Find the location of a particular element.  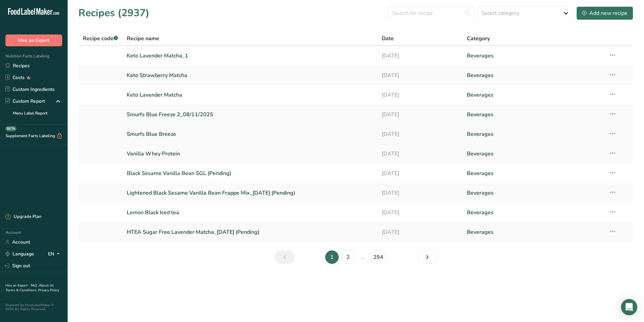

a: Previous page is located at coordinates (284, 257).